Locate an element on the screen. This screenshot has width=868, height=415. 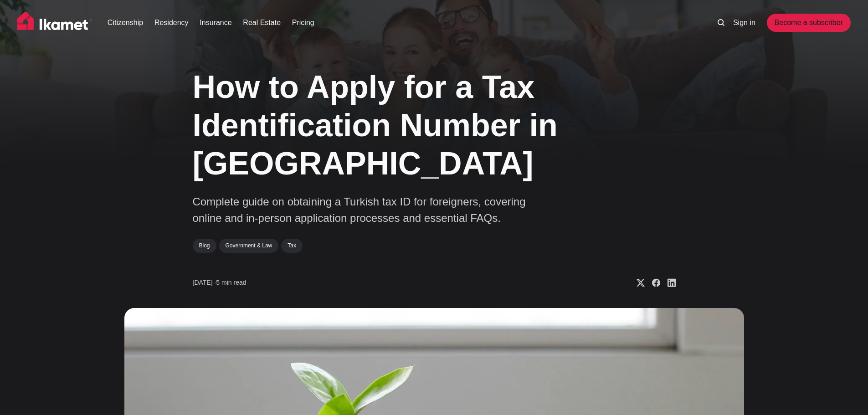
time: 5 min read is located at coordinates (219, 282).